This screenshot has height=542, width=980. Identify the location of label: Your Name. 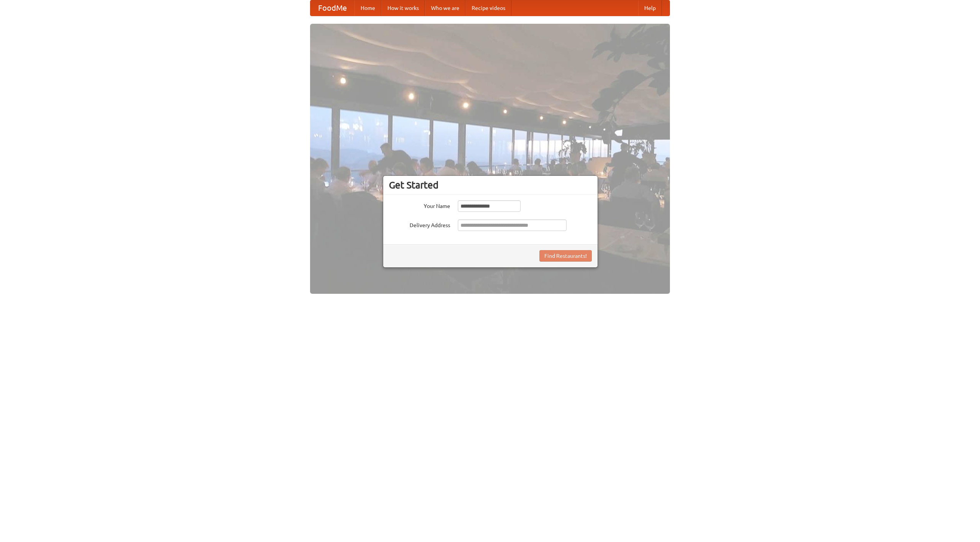
(419, 205).